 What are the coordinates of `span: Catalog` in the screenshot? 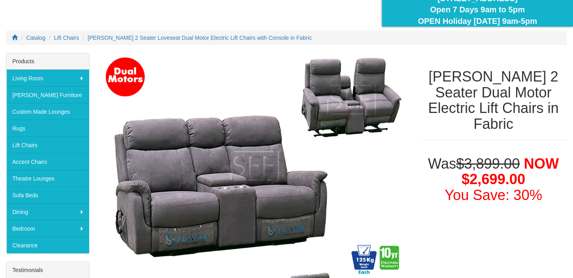 It's located at (36, 38).